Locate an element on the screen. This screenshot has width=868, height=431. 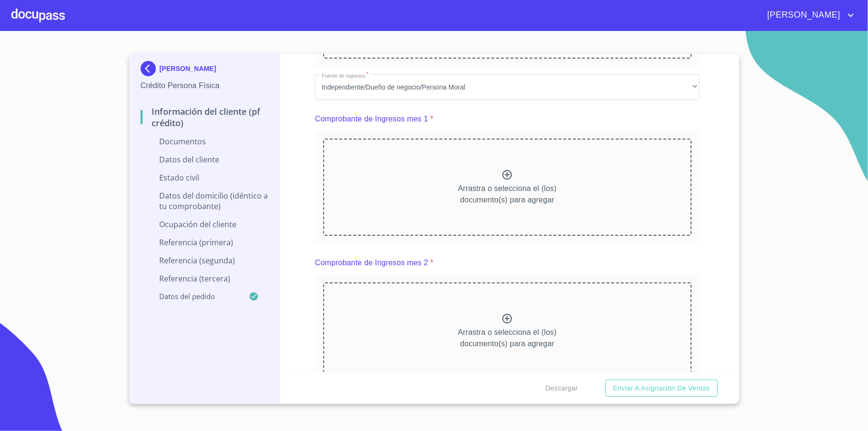
button: Descargar is located at coordinates (562, 388).